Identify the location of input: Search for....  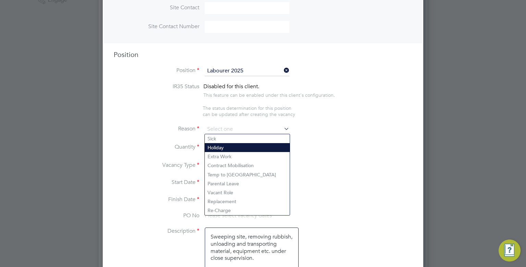
(247, 71).